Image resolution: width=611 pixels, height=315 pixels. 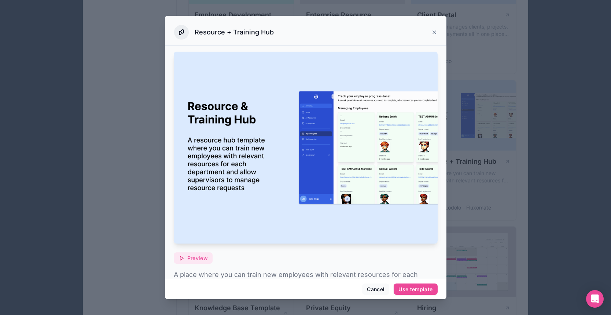 What do you see at coordinates (197, 258) in the screenshot?
I see `span: Preview` at bounding box center [197, 258].